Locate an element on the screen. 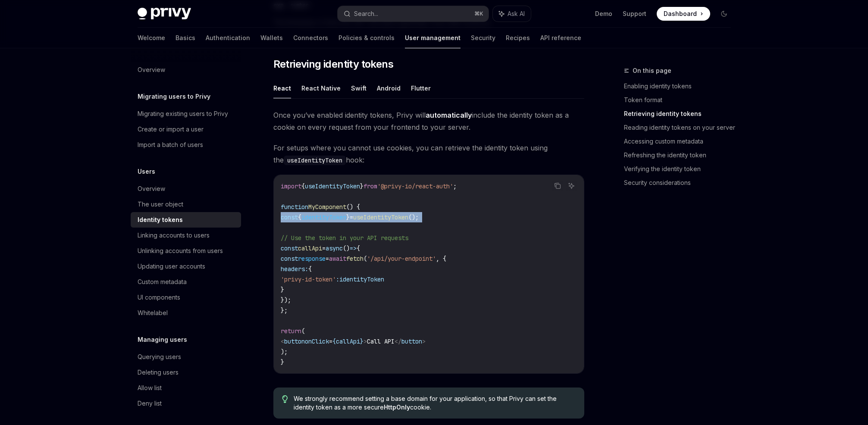 The width and height of the screenshot is (868, 425). div: Unlinking accounts from users is located at coordinates (180, 251).